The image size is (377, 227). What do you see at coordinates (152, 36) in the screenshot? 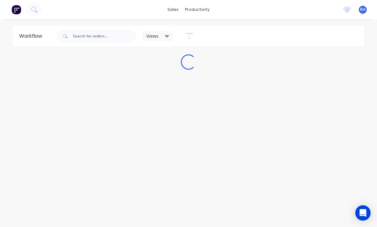
I see `span: Views` at bounding box center [152, 36].